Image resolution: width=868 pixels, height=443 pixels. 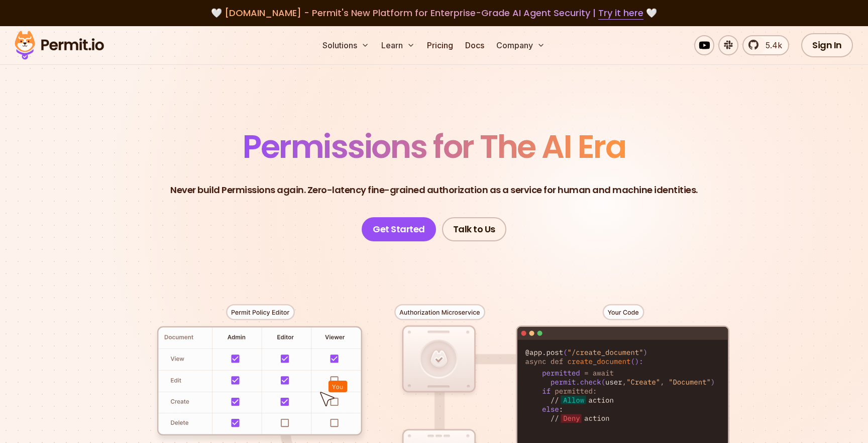 I want to click on a: Try it here, so click(x=621, y=13).